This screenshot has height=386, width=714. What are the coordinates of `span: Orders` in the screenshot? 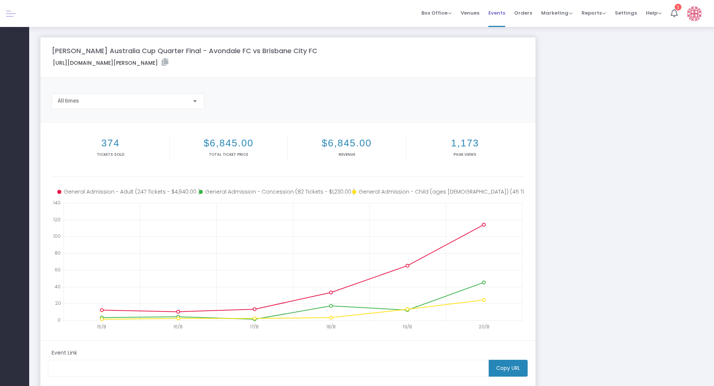 It's located at (523, 13).